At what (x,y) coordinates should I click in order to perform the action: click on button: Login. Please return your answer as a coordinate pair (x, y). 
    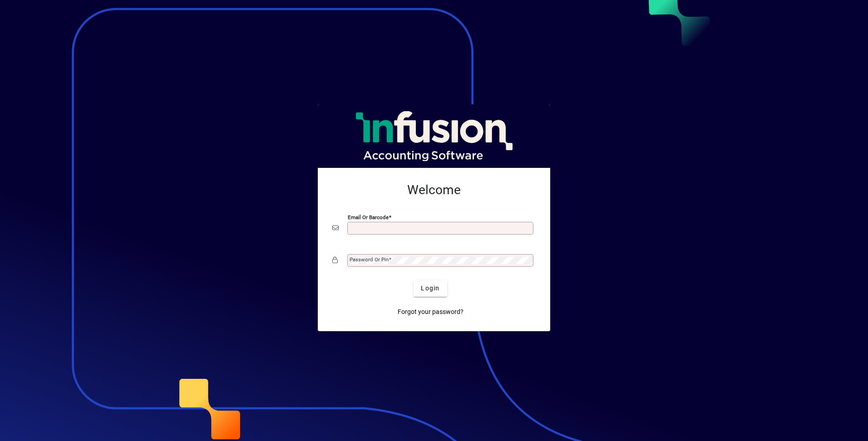
    Looking at the image, I should click on (430, 288).